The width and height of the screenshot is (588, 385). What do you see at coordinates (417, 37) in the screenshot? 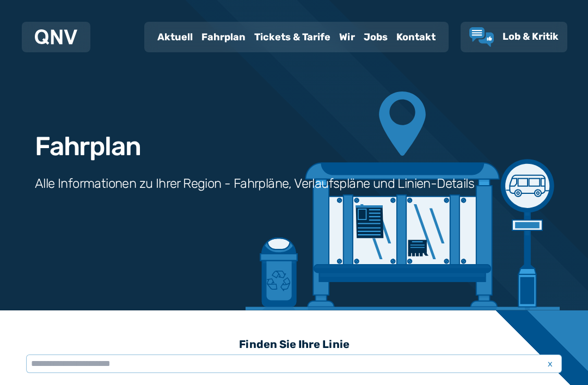
I see `div: Kontakt` at bounding box center [417, 37].